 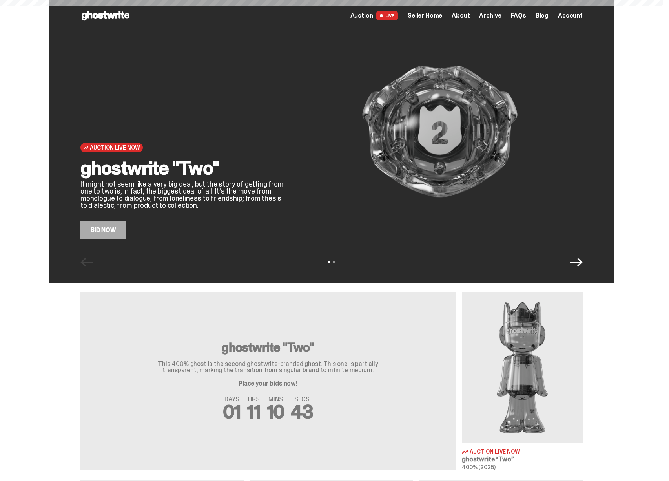 I want to click on a: FAQs, so click(x=518, y=16).